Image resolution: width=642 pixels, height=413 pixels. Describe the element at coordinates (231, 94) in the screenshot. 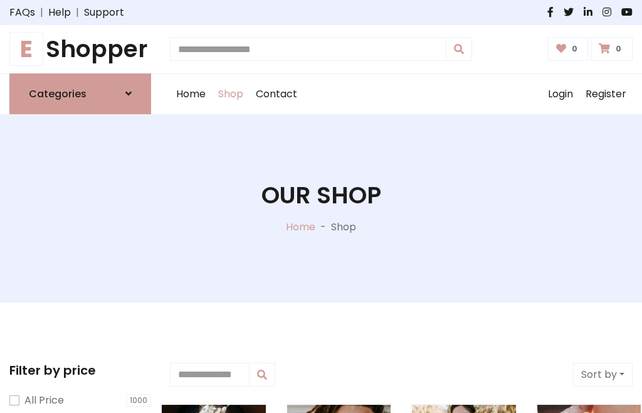

I see `a: Shop` at that location.